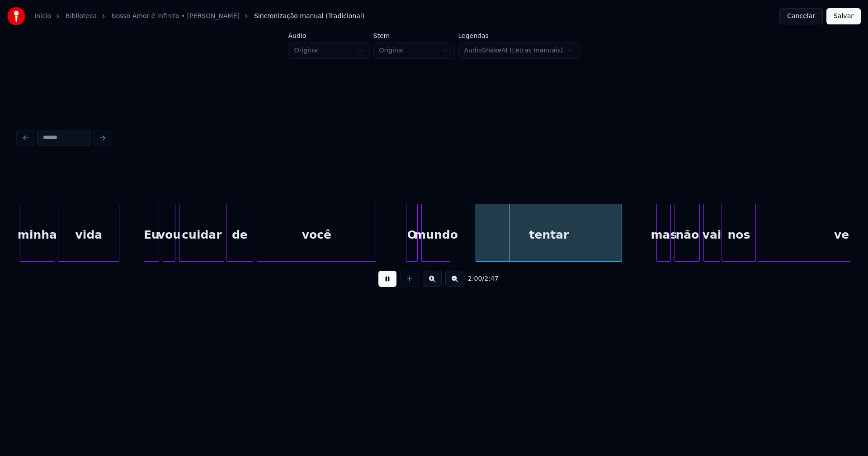 Image resolution: width=868 pixels, height=456 pixels. Describe the element at coordinates (491, 278) in the screenshot. I see `span: 2:47` at that location.